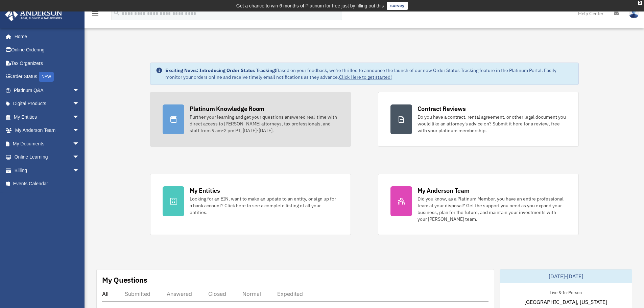  What do you see at coordinates (397, 6) in the screenshot?
I see `a: survey` at bounding box center [397, 6].